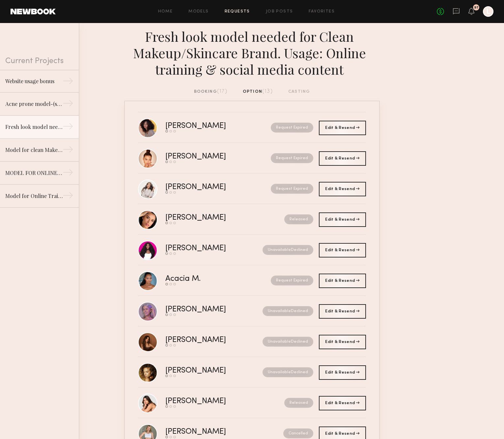 This screenshot has width=504, height=439. Describe the element at coordinates (34, 173) in the screenshot. I see `div: MODEL FOR ONLINE TRAINING (CLEAN BEAUTY BRAND)` at that location.